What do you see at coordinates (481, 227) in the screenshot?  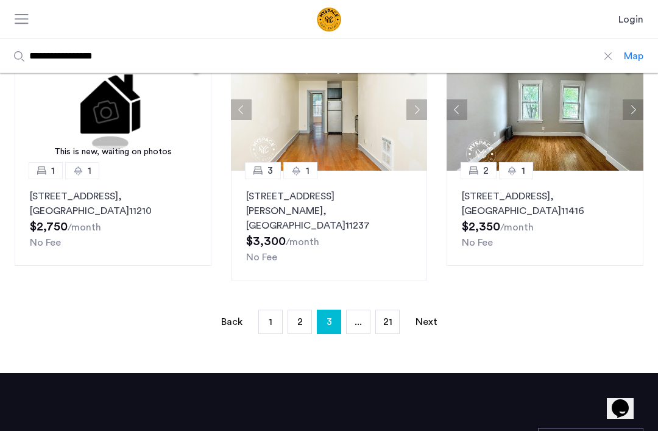 I see `span: $2,350` at bounding box center [481, 227].